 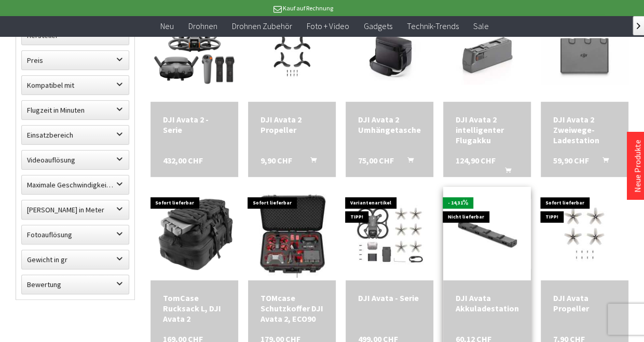 What do you see at coordinates (585, 304) in the screenshot?
I see `div: DJI Avata Propeller` at bounding box center [585, 304].